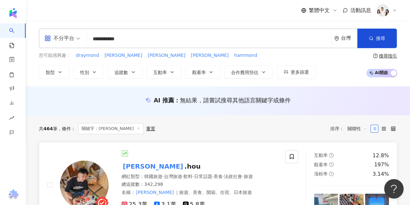 This screenshot has height=205, width=410. I want to click on span: 美食, so click(218, 176).